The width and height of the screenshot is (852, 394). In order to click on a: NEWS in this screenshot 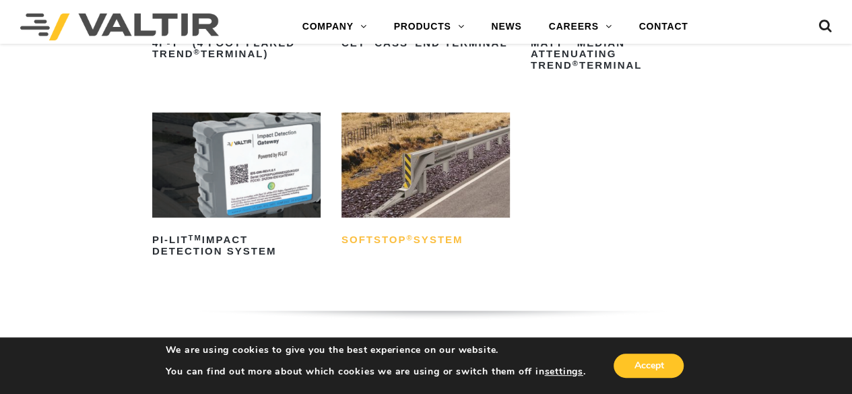, I will do `click(506, 27)`.